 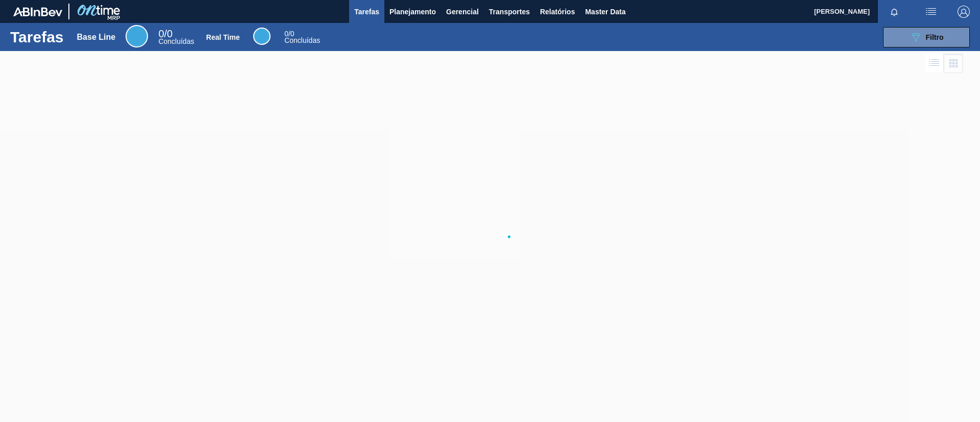 I want to click on span: Master Data, so click(x=605, y=12).